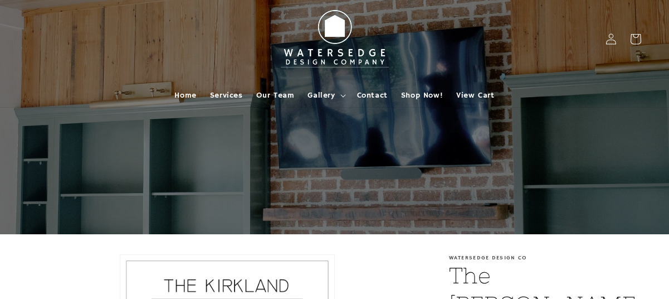  What do you see at coordinates (185, 95) in the screenshot?
I see `a: Home` at bounding box center [185, 95].